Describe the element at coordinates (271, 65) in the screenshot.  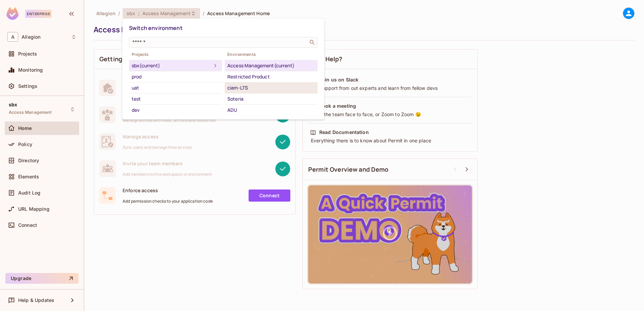
I see `div: Access Management (current)` at that location.